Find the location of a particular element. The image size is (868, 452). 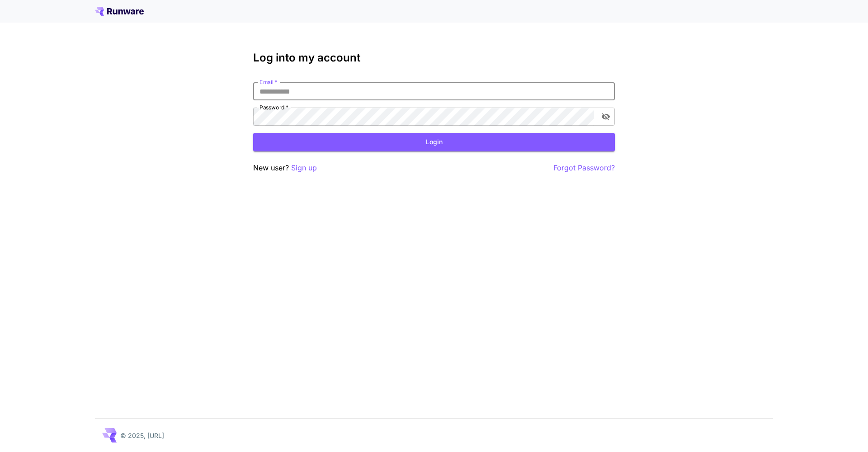

h3: Log into my account is located at coordinates (434, 58).